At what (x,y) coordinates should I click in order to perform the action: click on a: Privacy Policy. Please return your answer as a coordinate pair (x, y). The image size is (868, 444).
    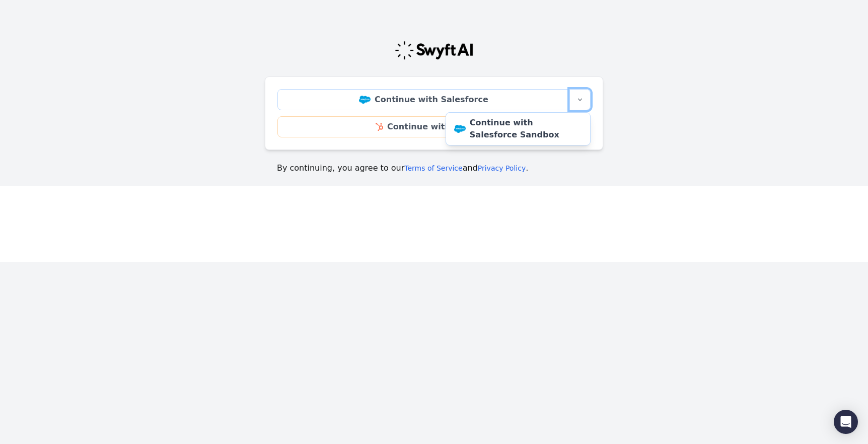
    Looking at the image, I should click on (501, 168).